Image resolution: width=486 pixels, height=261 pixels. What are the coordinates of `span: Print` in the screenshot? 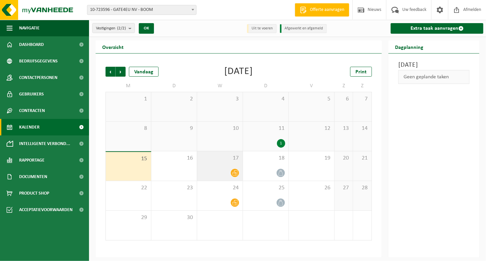 It's located at (361, 72).